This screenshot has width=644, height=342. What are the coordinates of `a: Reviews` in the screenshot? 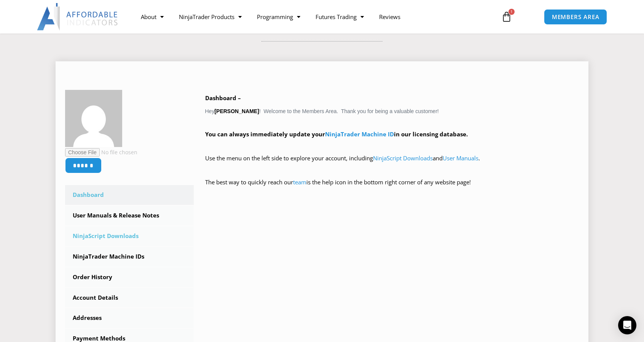 It's located at (389, 17).